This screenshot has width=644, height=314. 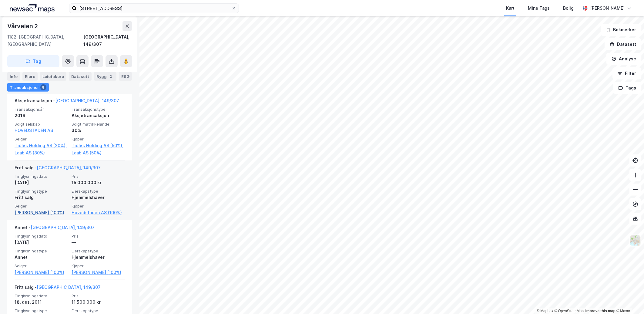 I want to click on input: Søk på adresse, matrikkel, gårdeiere, leietakere eller personer, so click(x=154, y=8).